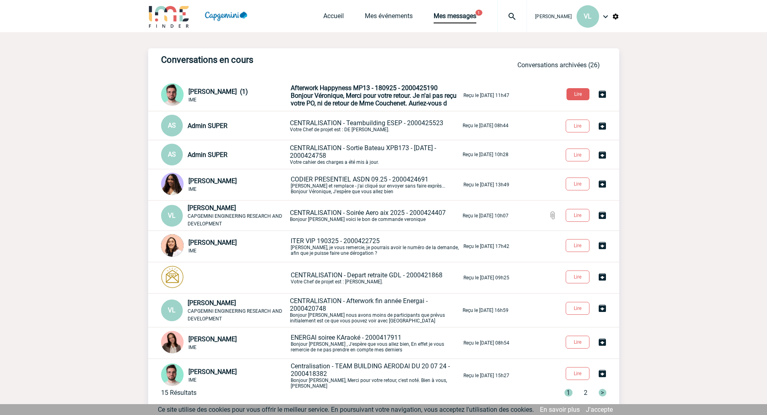  What do you see at coordinates (172, 277) in the screenshot?
I see `img: photonotifcontact.png` at bounding box center [172, 277].